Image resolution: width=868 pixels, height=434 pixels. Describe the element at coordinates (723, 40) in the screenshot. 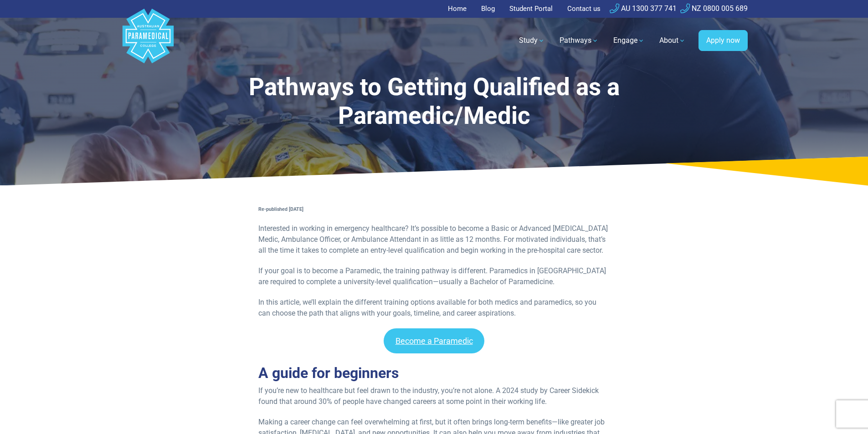

I see `a: Apply now` at that location.